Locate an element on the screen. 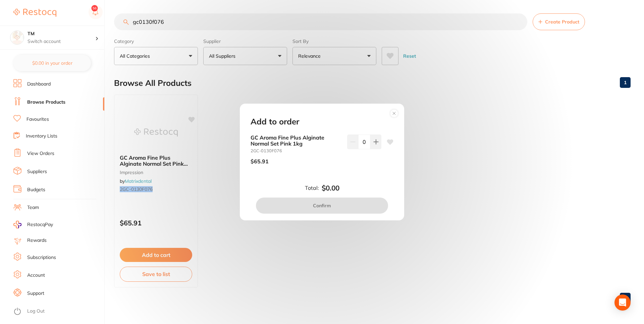  label: Total: is located at coordinates (312, 188).